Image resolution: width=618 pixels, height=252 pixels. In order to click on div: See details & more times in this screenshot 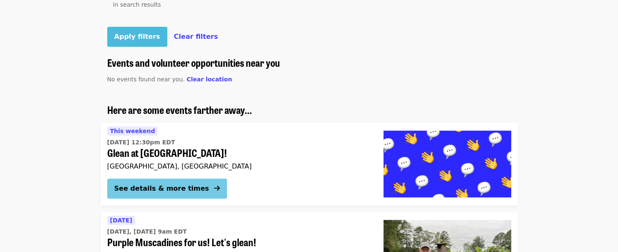, I will do `click(162, 189)`.